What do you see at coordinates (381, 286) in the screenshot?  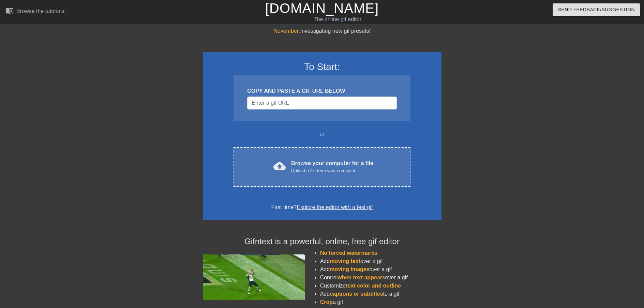 I see `li: Customize` at bounding box center [381, 286].